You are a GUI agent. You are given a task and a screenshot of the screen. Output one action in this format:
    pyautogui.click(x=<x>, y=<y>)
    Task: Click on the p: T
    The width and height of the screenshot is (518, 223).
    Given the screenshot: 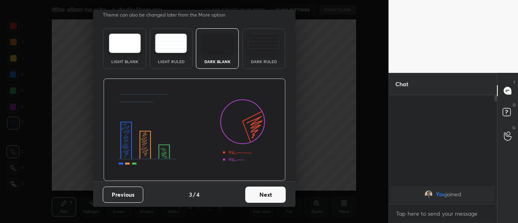 What is the action you would take?
    pyautogui.click(x=514, y=82)
    